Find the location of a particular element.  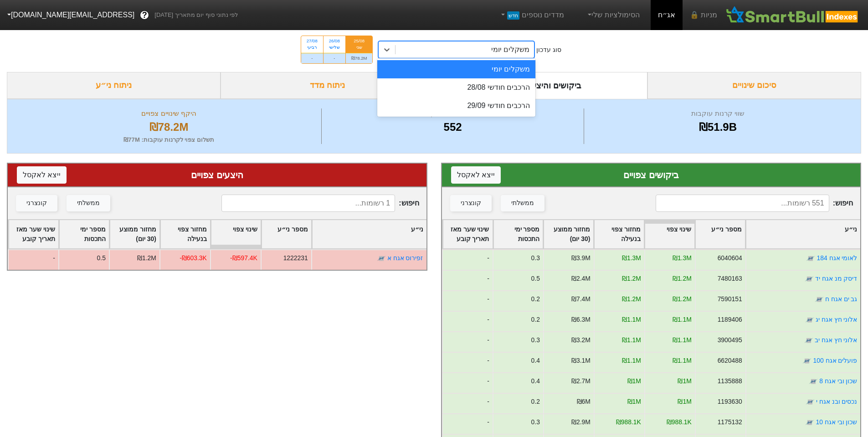

div: תשלום צפוי לקרנות עוקבות : ₪77M is located at coordinates (169, 140).